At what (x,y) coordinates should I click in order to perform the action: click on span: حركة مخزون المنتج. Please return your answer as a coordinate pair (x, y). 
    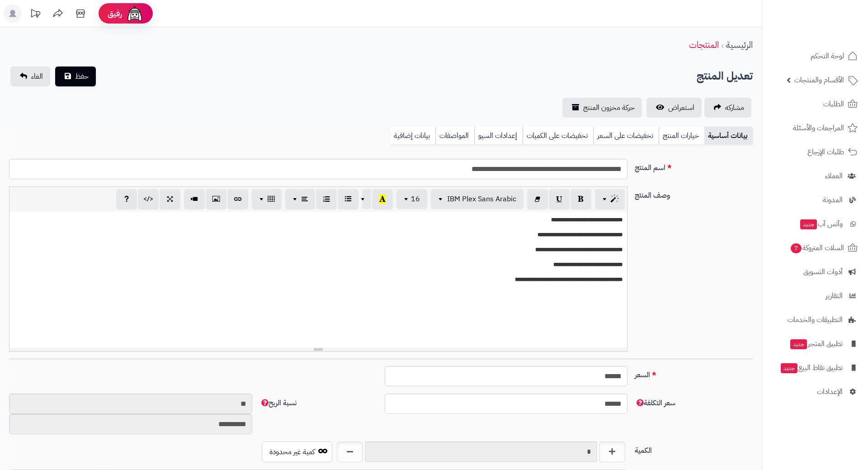
    Looking at the image, I should click on (609, 108).